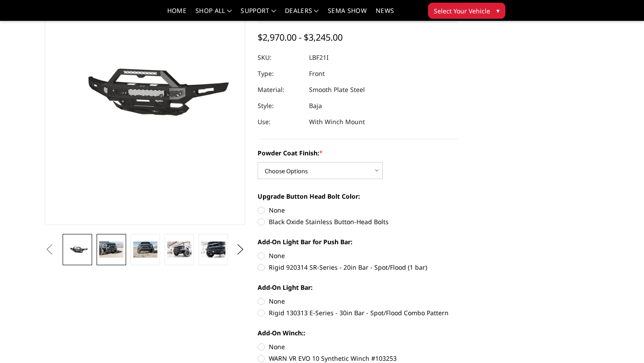  What do you see at coordinates (316, 74) in the screenshot?
I see `dd: Front` at bounding box center [316, 74].